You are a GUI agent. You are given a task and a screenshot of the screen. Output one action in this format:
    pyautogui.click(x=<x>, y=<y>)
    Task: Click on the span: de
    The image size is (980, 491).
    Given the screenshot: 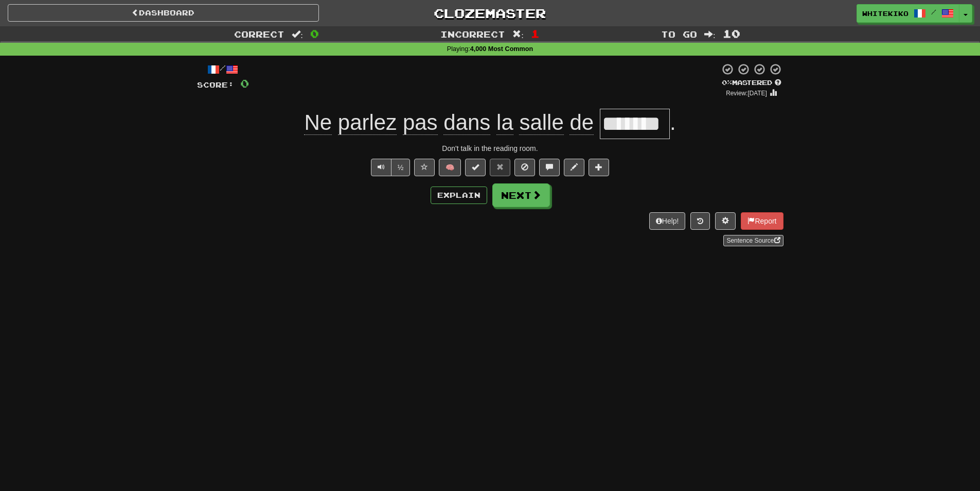 What is the action you would take?
    pyautogui.click(x=582, y=123)
    